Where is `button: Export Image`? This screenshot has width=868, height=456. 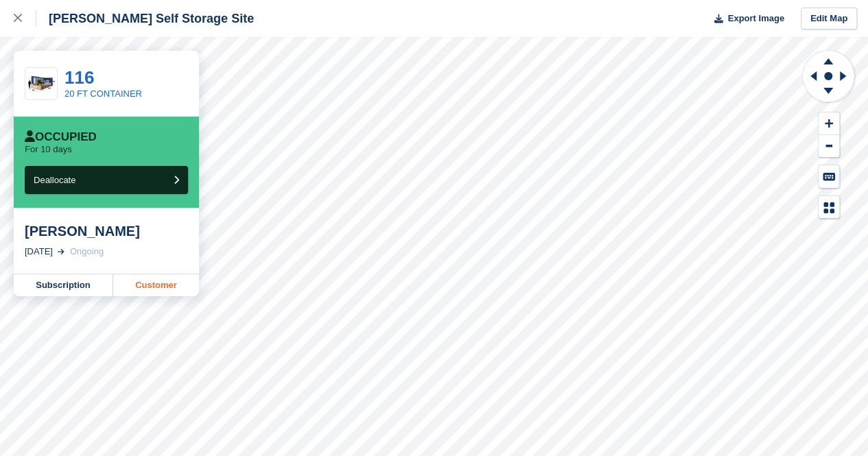 button: Export Image is located at coordinates (745, 19).